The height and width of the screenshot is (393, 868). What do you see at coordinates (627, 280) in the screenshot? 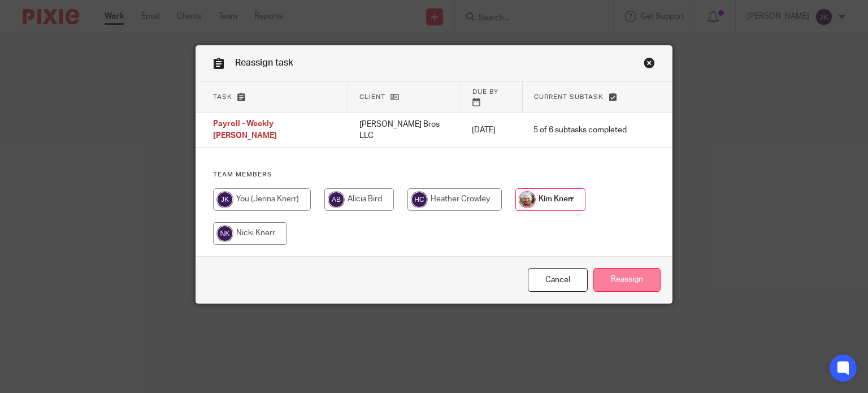
I see `input: Reassign` at bounding box center [627, 280].